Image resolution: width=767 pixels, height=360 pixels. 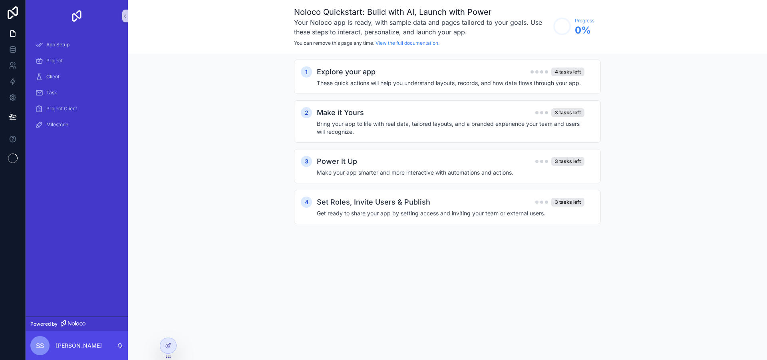 What do you see at coordinates (77, 93) in the screenshot?
I see `a: Task` at bounding box center [77, 93].